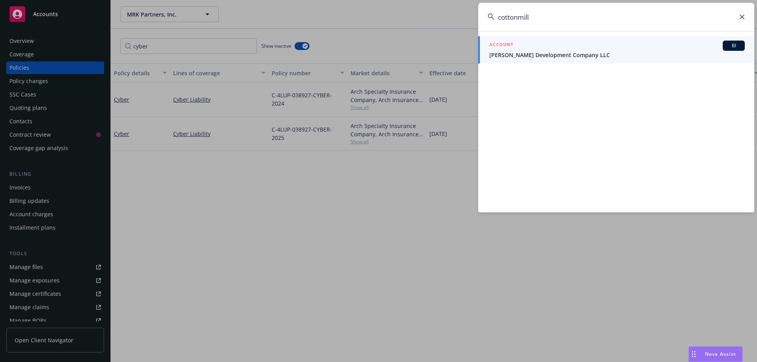 This screenshot has height=362, width=757. Describe the element at coordinates (616, 17) in the screenshot. I see `input: Search...` at that location.